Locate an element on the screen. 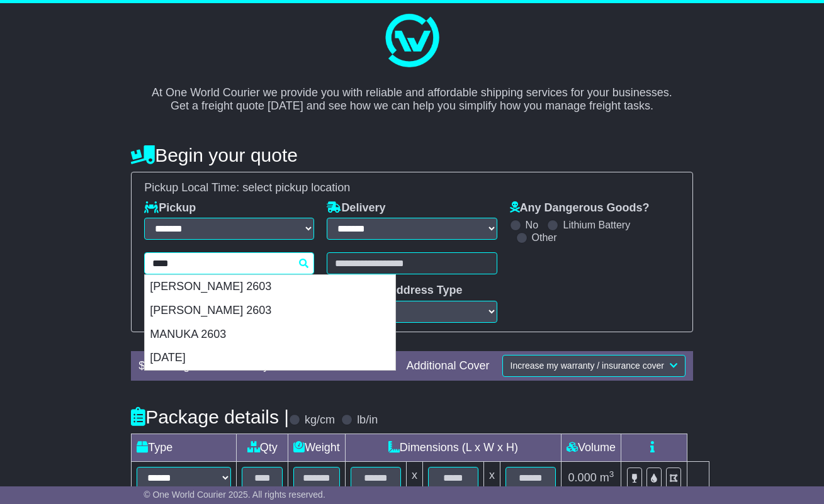 The image size is (824, 504). button: Increase my warranty / insurance cover is located at coordinates (593, 365).